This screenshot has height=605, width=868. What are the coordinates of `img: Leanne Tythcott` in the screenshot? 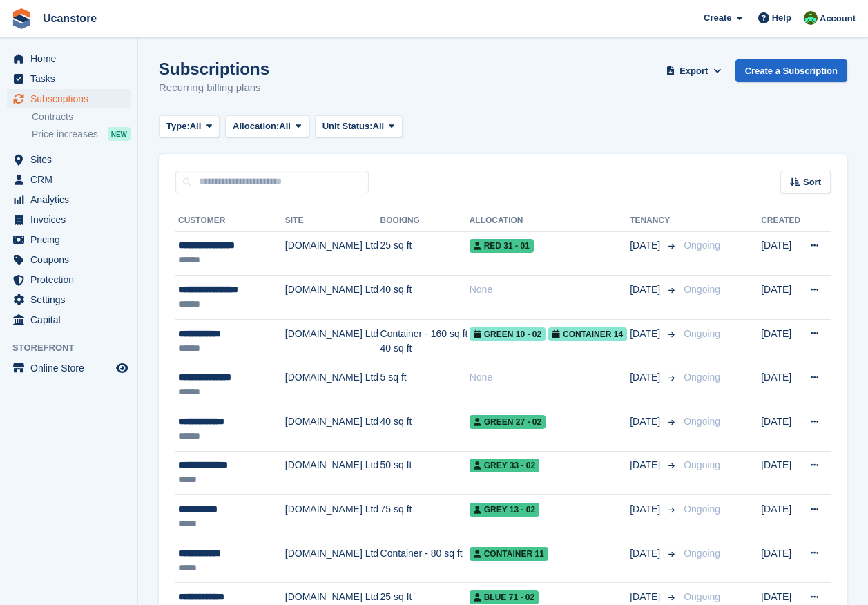 It's located at (811, 18).